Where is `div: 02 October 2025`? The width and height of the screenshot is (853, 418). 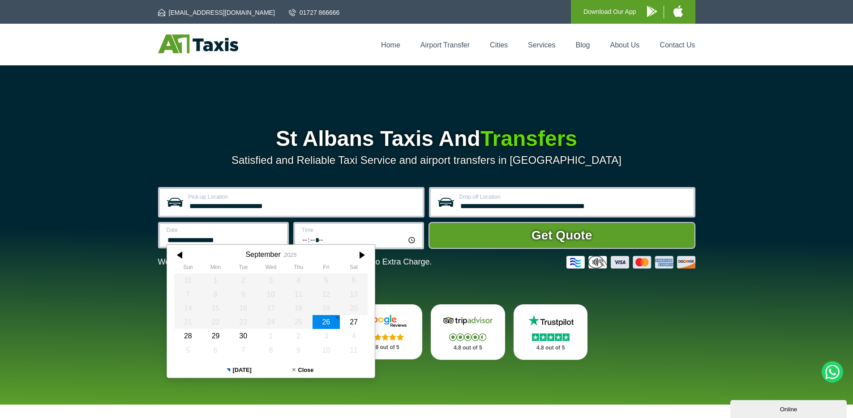
div: 02 October 2025 is located at coordinates (298, 336).